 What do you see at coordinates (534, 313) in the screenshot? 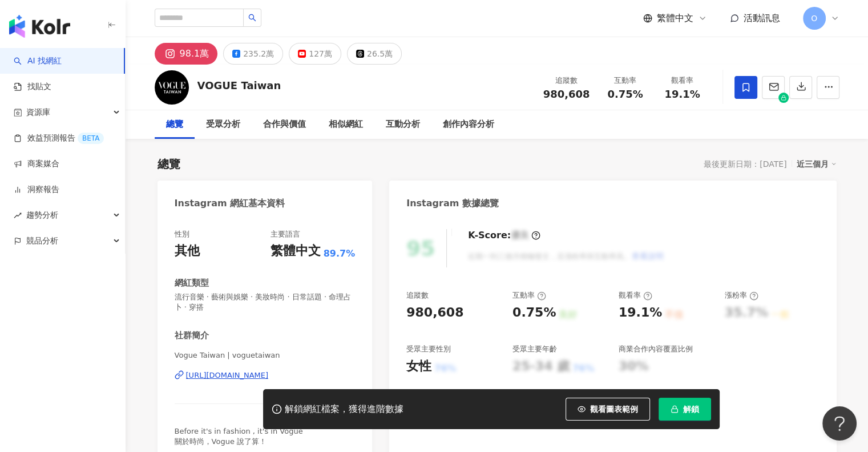
I see `div: 0.75%` at bounding box center [534, 313].